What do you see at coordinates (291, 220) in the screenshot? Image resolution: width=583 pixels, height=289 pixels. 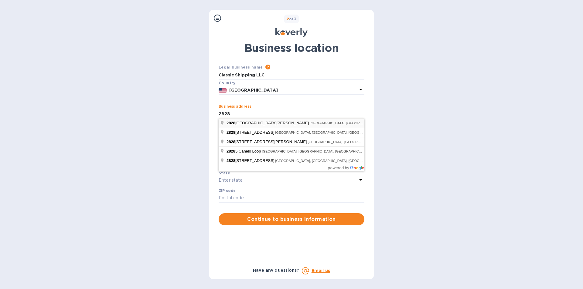 I see `span: Continue to business information` at bounding box center [291, 220].